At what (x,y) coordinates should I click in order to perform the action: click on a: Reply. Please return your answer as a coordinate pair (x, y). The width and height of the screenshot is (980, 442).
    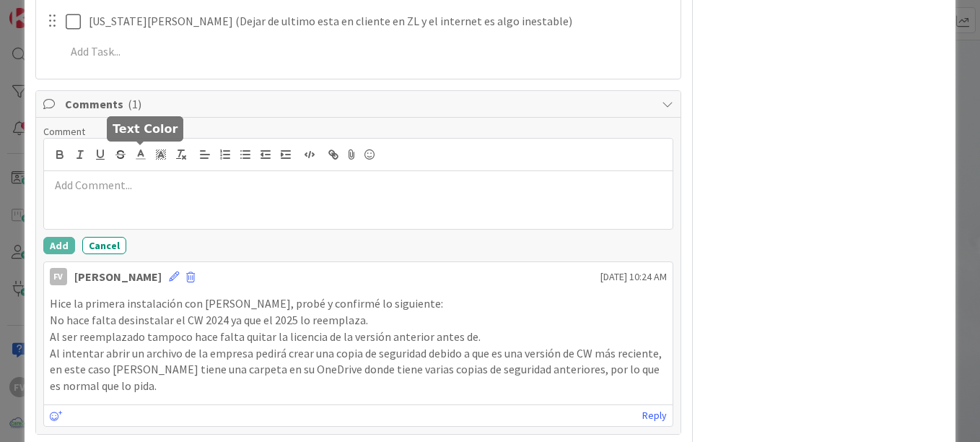
    Looking at the image, I should click on (654, 415).